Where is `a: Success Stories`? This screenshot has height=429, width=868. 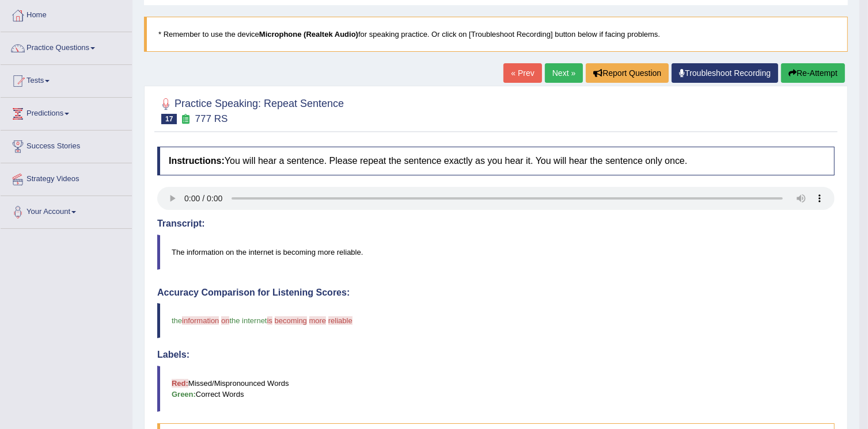 a: Success Stories is located at coordinates (66, 145).